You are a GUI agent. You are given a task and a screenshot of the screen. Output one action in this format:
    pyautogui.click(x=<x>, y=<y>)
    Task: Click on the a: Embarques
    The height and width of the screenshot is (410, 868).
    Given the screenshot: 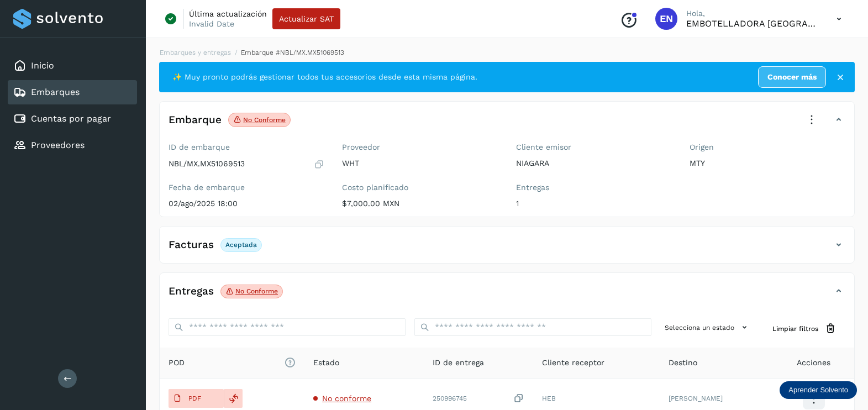 What is the action you would take?
    pyautogui.click(x=55, y=92)
    